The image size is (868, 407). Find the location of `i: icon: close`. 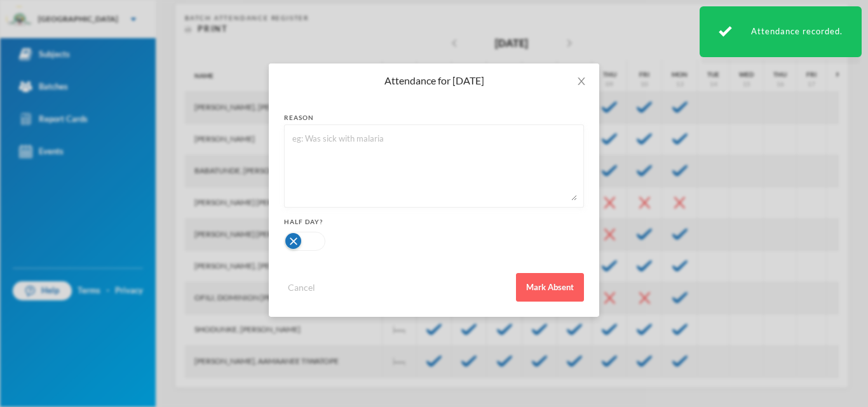

i: icon: close is located at coordinates (581, 82).